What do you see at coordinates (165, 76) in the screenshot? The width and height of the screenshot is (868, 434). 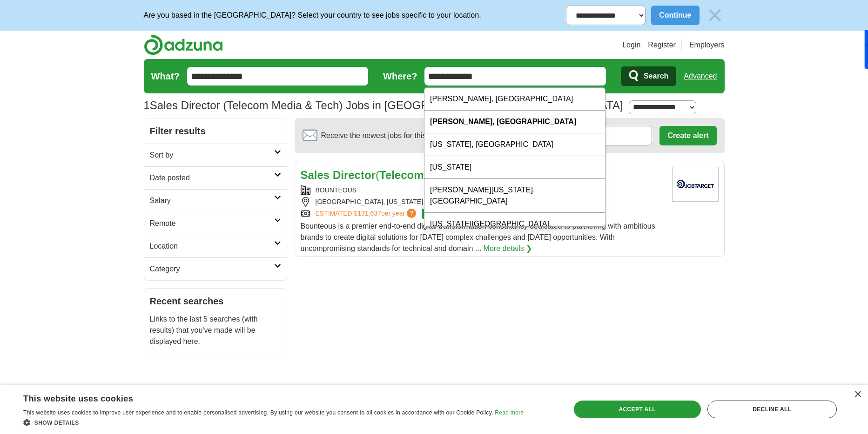 I see `label: What?` at bounding box center [165, 76].